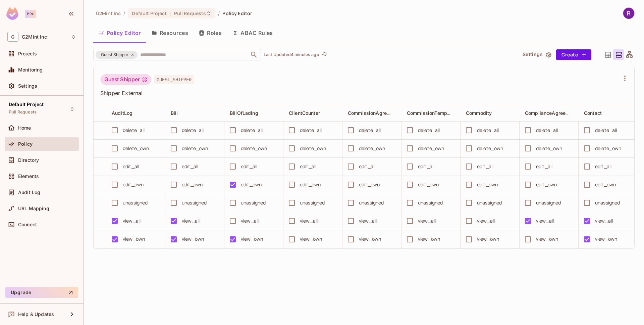 This screenshot has width=644, height=325. Describe the element at coordinates (244, 113) in the screenshot. I see `span: BillOfLading` at that location.